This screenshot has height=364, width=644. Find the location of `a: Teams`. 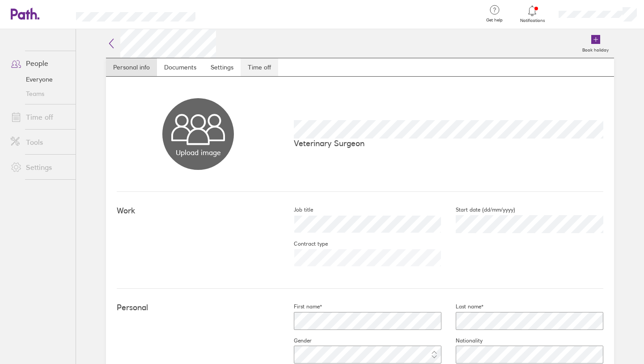

a: Teams is located at coordinates (39, 94).